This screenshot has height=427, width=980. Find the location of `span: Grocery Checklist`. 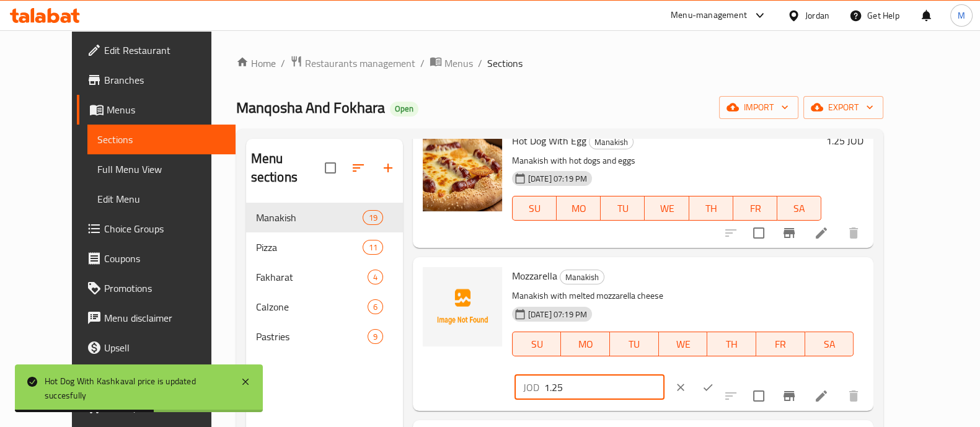

span: Grocery Checklist is located at coordinates (165, 407).